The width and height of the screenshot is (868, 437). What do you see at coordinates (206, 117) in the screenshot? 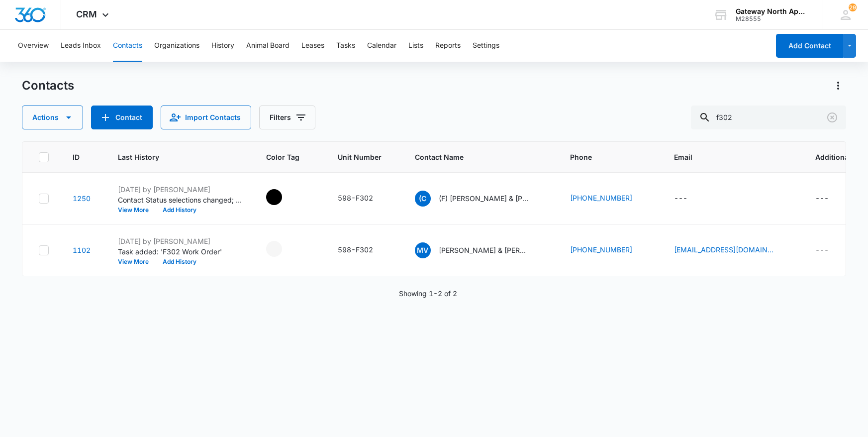
I see `button: Import Contacts` at bounding box center [206, 117].